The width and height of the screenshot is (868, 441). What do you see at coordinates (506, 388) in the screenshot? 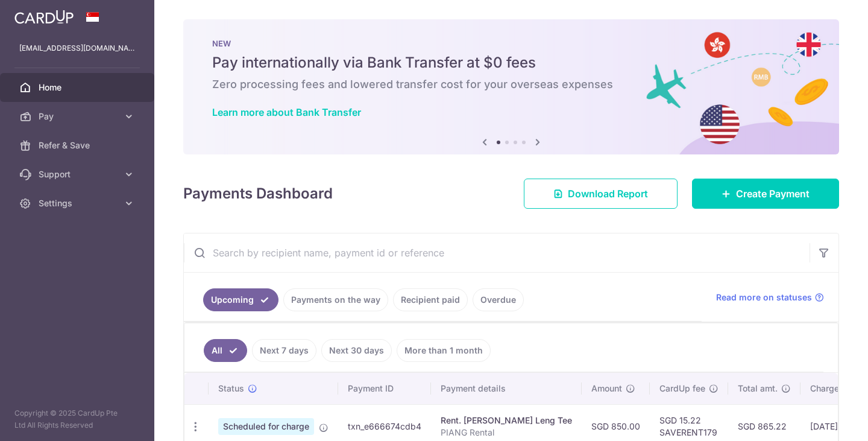
I see `th: Payment details` at bounding box center [506, 388].